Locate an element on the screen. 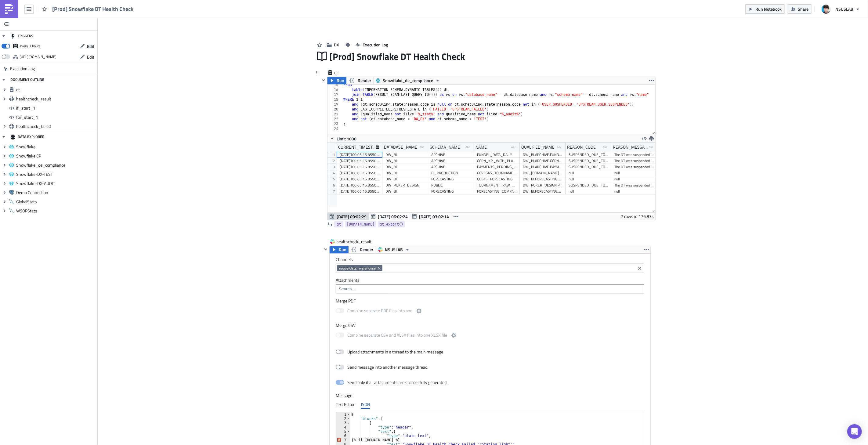 The image size is (868, 445). button: NSUSLAB is located at coordinates (394, 250).